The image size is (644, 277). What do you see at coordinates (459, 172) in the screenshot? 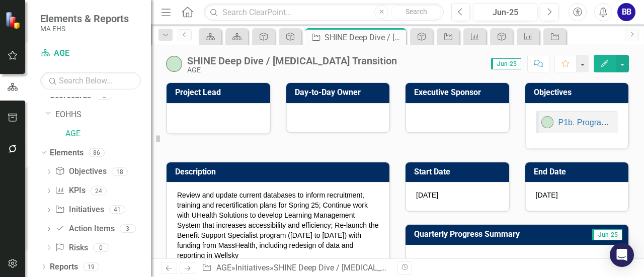
I see `h3: Start Date` at bounding box center [459, 172].